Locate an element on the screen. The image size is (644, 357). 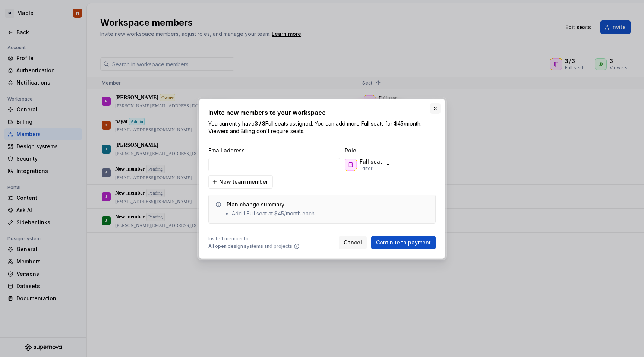
p: You currently have Full seats assigned. You can add more Full seats for $45/month. Viewers and Bi... is located at coordinates (322, 127).